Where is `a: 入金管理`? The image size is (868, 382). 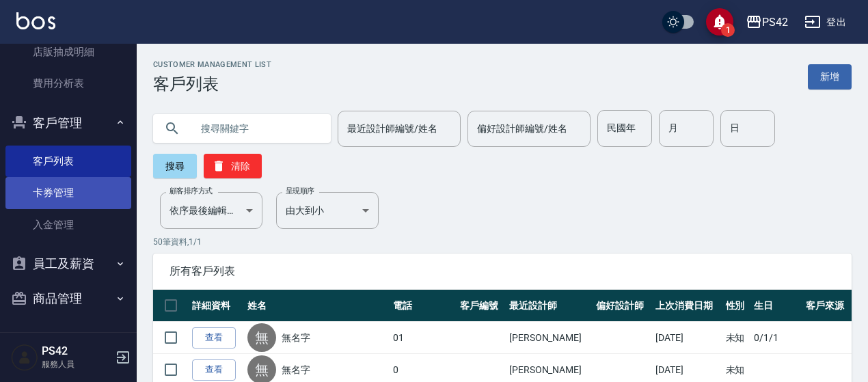
a: 入金管理 is located at coordinates (69, 224).